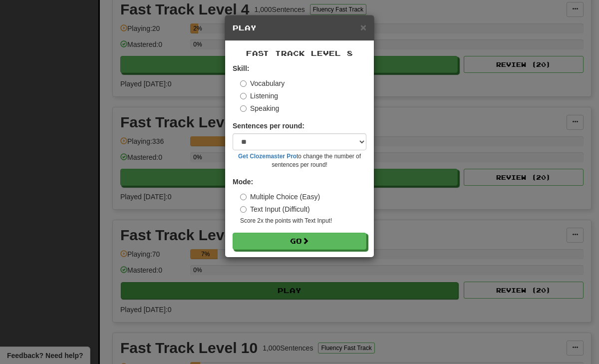 Image resolution: width=599 pixels, height=364 pixels. What do you see at coordinates (300, 53) in the screenshot?
I see `span: Fast Track Level 8` at bounding box center [300, 53].